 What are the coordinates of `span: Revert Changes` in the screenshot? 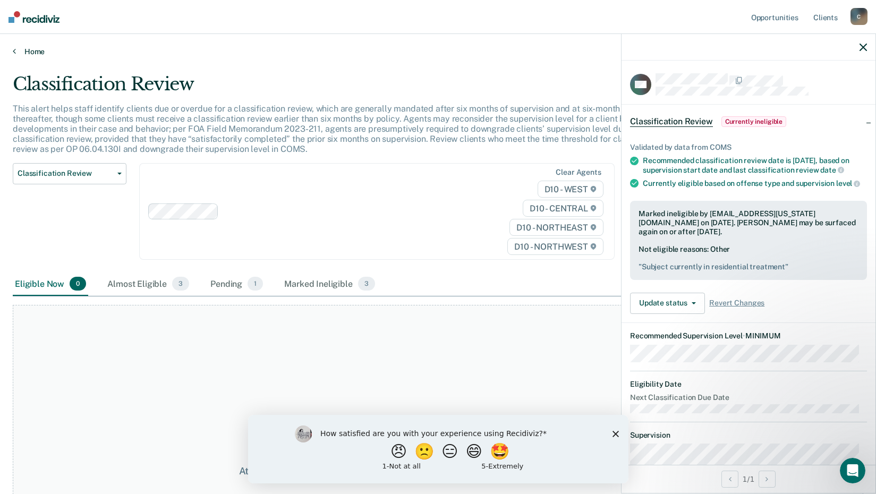 It's located at (736, 303).